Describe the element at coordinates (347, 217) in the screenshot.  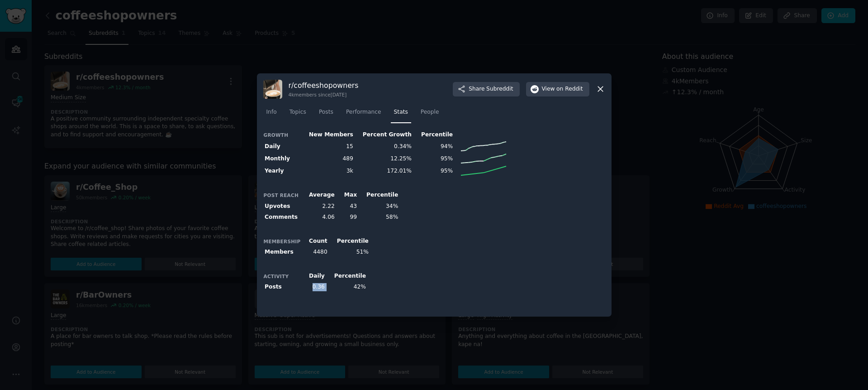
I see `td: 99` at that location.